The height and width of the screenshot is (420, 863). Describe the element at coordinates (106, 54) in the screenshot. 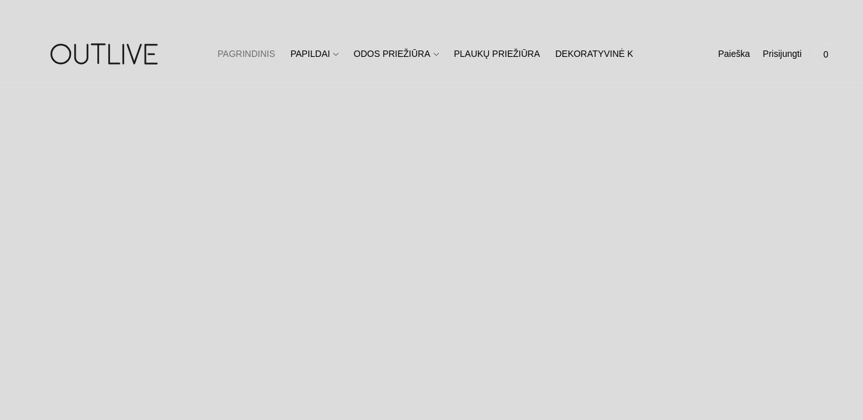

I see `img: OUTLIVE` at that location.